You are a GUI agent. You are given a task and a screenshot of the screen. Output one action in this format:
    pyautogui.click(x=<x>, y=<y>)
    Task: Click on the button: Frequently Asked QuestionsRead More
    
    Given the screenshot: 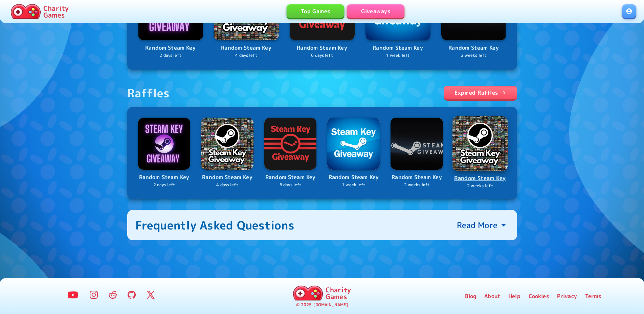 What is the action you would take?
    pyautogui.click(x=322, y=225)
    